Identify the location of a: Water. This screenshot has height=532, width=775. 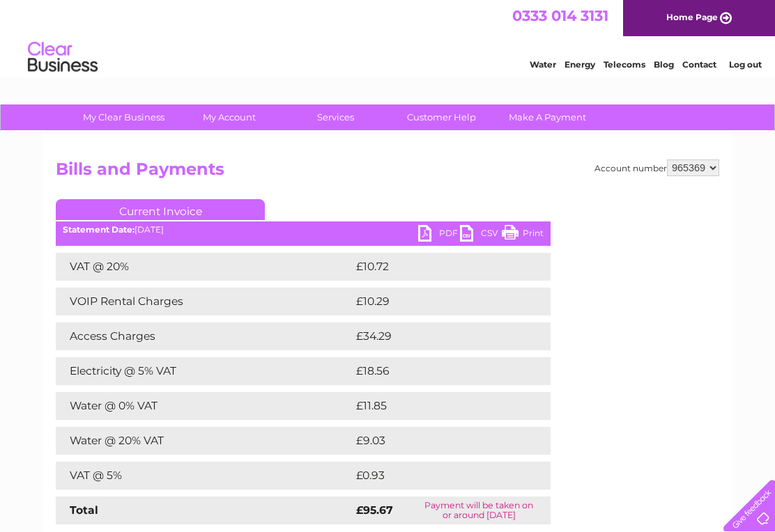
(542, 64).